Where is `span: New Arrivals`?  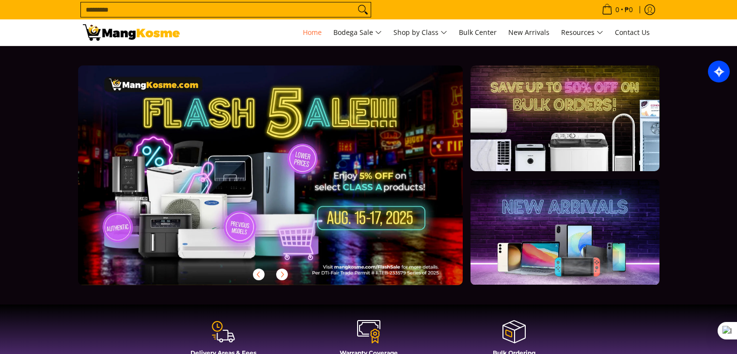 span: New Arrivals is located at coordinates (529, 32).